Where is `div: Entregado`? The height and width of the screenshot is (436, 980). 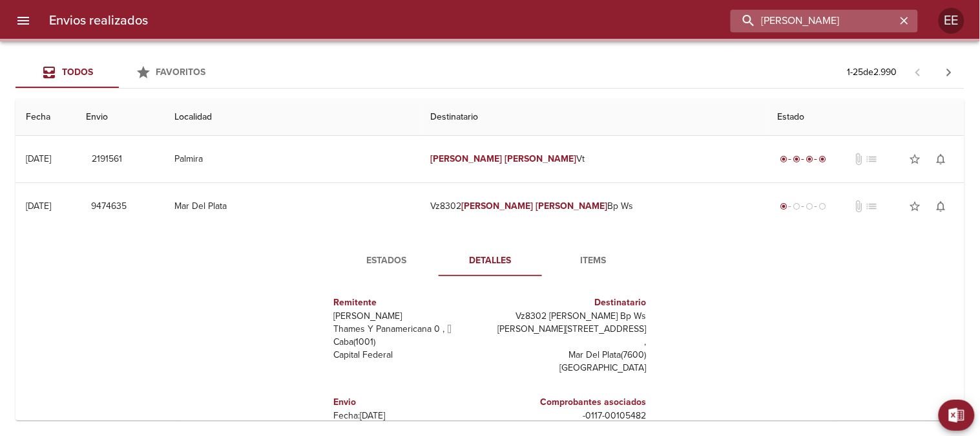
div: Entregado is located at coordinates (803, 159).